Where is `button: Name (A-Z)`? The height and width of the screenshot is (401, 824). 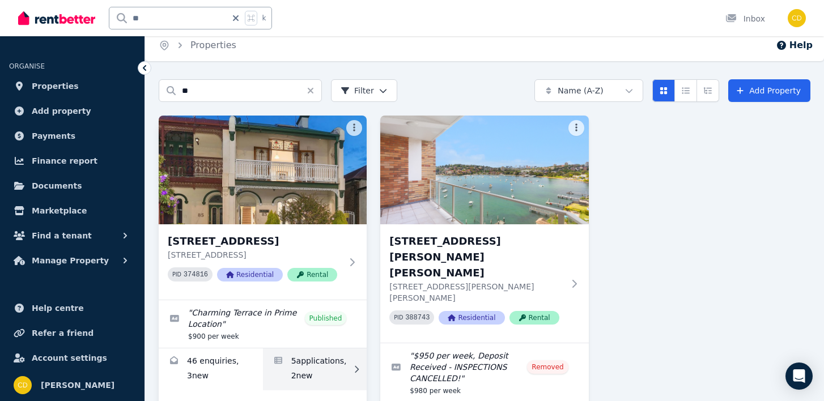
button: Name (A-Z) is located at coordinates (589, 91).